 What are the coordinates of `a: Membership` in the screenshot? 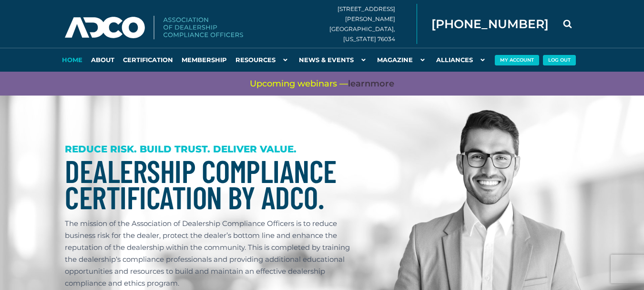 It's located at (204, 60).